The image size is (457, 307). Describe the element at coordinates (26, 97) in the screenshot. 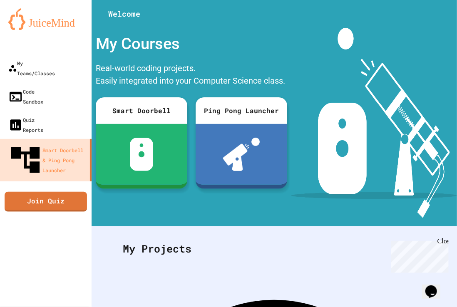

I see `div: Code Sandbox` at that location.